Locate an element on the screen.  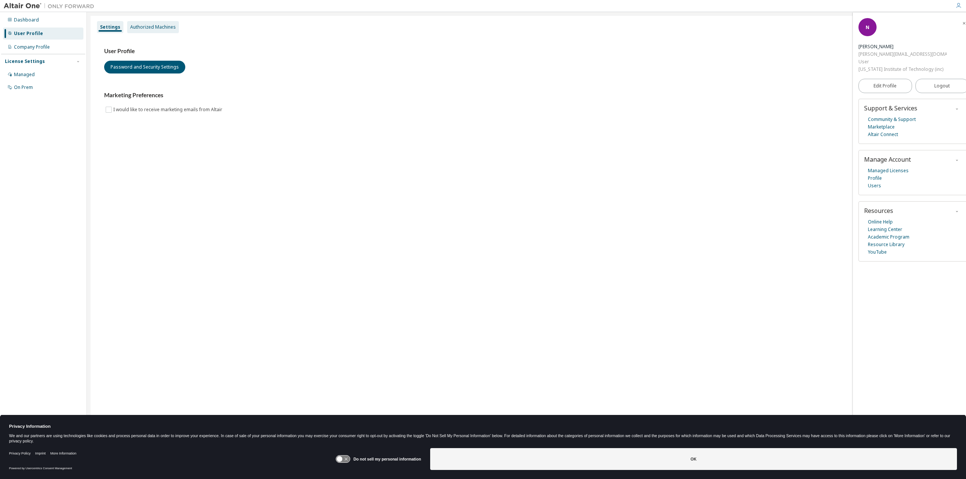
a: Academic Program is located at coordinates (888, 237).